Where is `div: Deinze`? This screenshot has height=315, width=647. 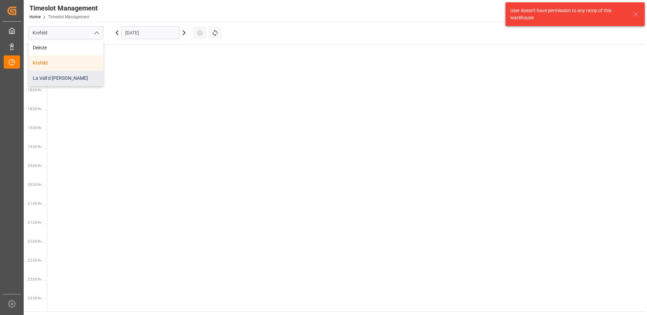
div: Deinze is located at coordinates (66, 48).